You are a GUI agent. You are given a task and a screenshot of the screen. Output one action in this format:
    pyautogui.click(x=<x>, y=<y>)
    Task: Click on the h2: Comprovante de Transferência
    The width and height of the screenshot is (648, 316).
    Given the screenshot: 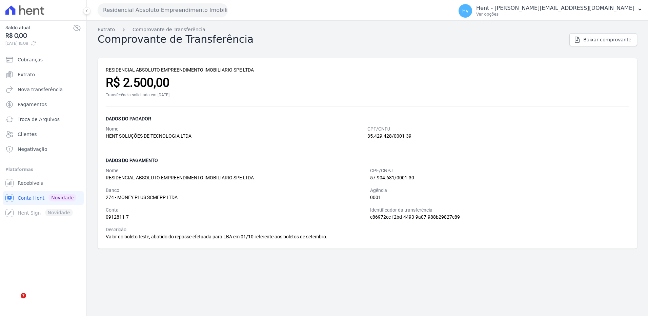 What is the action you would take?
    pyautogui.click(x=176, y=39)
    